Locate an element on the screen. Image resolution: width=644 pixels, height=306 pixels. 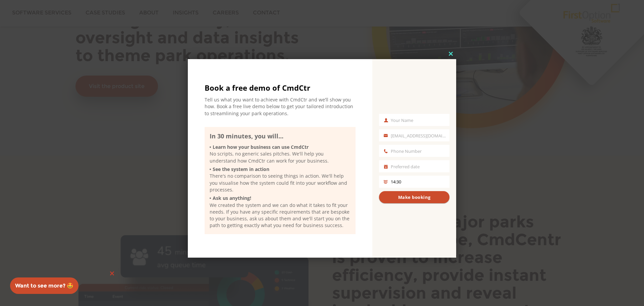
span: Make booking is located at coordinates (414, 197).